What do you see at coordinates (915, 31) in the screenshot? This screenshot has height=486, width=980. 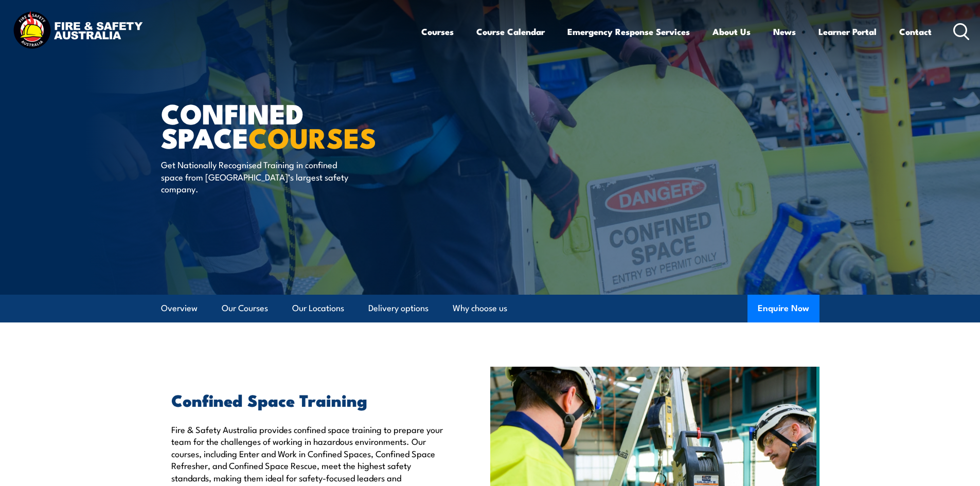 I see `a: Contact` at bounding box center [915, 31].